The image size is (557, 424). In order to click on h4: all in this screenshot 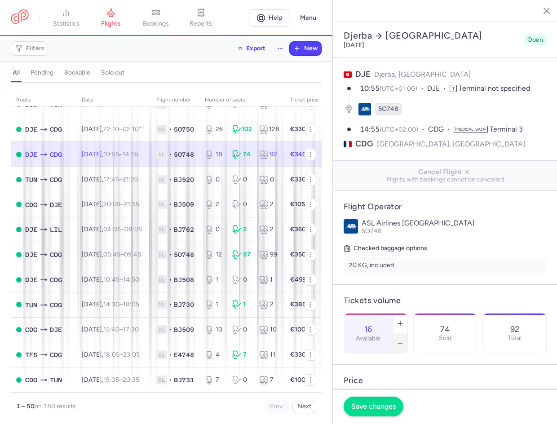, I will do `click(16, 73)`.